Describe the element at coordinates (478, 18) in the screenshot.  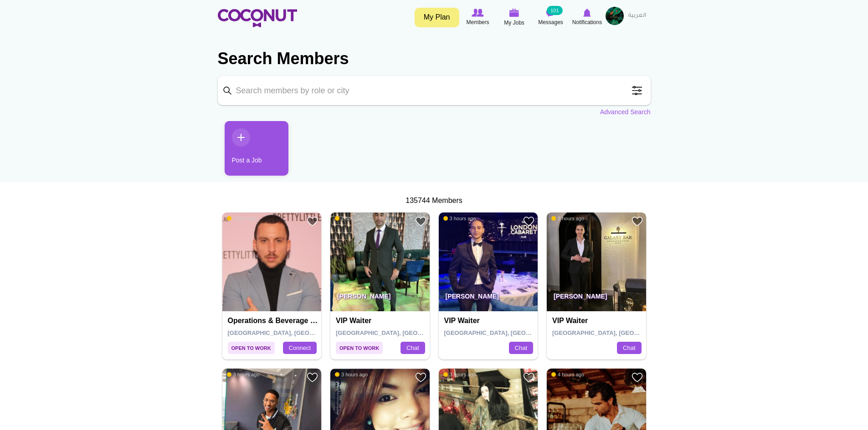
I see `a: Browse Members Members` at that location.